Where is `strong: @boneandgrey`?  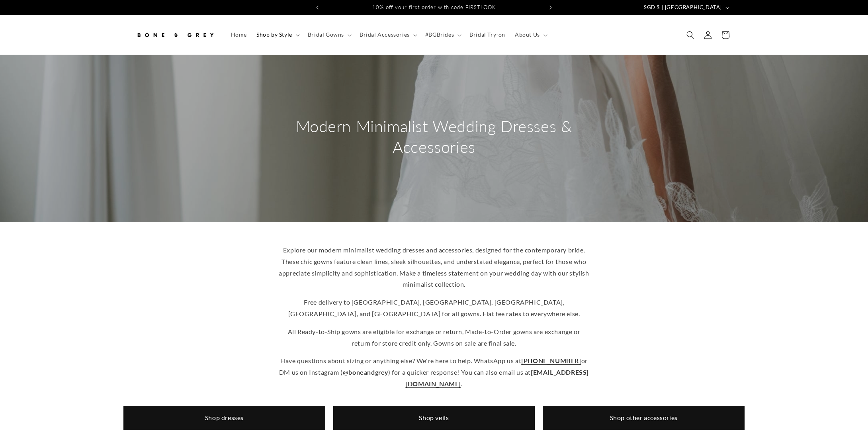 strong: @boneandgrey is located at coordinates (366, 372).